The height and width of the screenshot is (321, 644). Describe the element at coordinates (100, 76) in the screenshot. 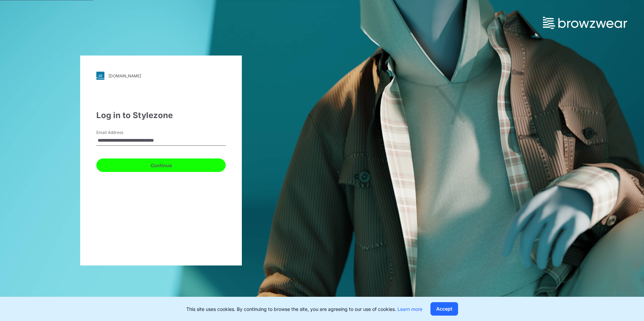

I see `img: svg+xml;base64,PHN2ZyB3aWR0aD0iMjgiIGhlaWdodD0iMjgiIHZpZXdCb3g9IjAgMCAyOCAyOCIgZmlsbD0ibm9uZSIgeG...` at that location.